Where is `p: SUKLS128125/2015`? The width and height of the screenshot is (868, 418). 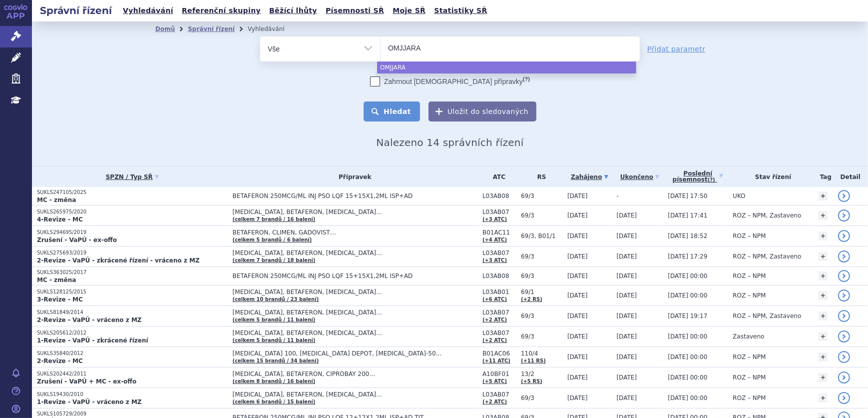 p: SUKLS128125/2015 is located at coordinates (132, 292).